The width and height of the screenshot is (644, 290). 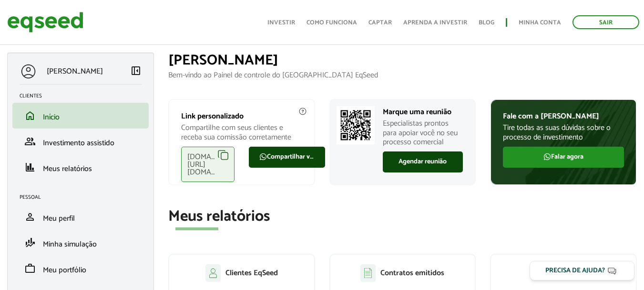 I want to click on img: agent-clientes.svg, so click(x=213, y=273).